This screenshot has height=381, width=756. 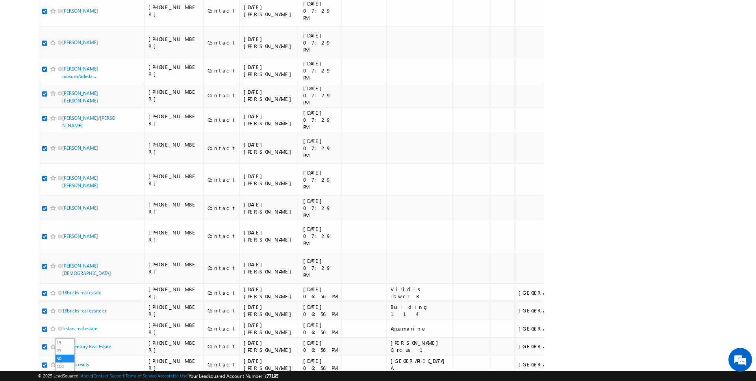 I want to click on a: Contact Support, so click(x=109, y=375).